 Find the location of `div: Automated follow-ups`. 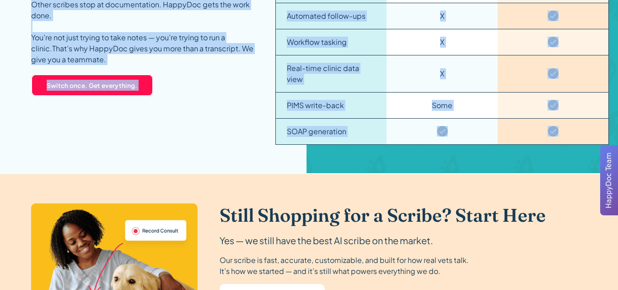

div: Automated follow-ups is located at coordinates (326, 16).